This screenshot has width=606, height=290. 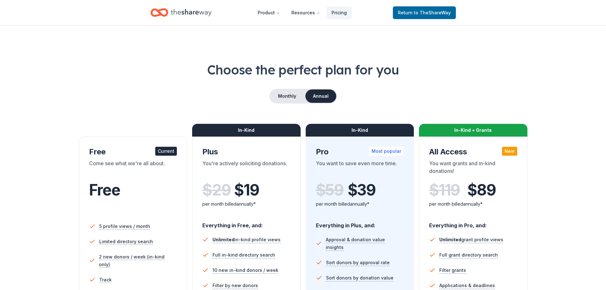 I want to click on div: Most popular, so click(x=386, y=151).